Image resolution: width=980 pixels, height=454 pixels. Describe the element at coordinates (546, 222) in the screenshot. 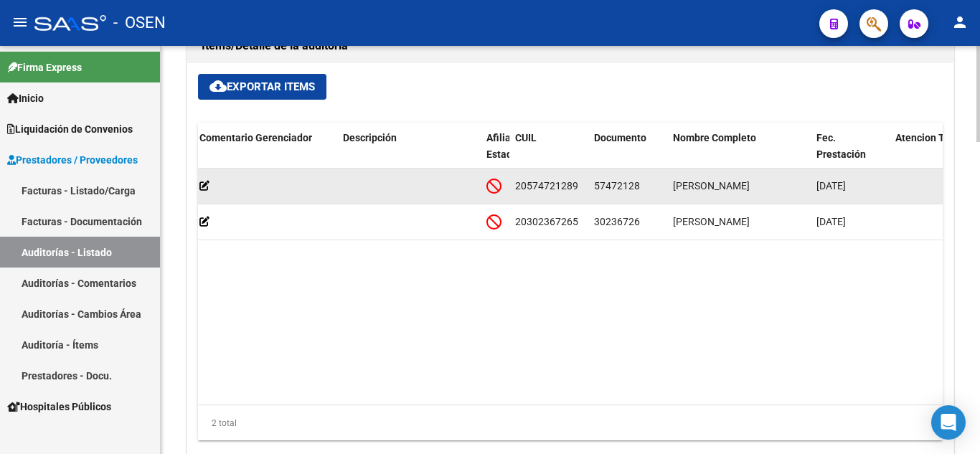

I see `div: 20302367265` at that location.